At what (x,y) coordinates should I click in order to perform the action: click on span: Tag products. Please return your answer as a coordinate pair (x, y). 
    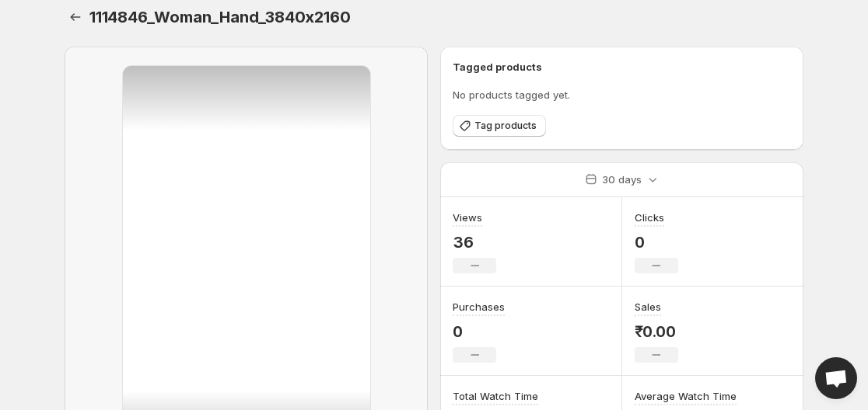
    Looking at the image, I should click on (505, 126).